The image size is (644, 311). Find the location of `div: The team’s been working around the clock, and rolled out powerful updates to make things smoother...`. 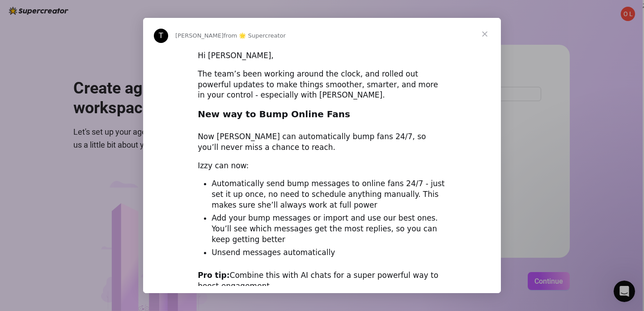

div: The team’s been working around the clock, and rolled out powerful updates to make things smoother... is located at coordinates (322, 84).